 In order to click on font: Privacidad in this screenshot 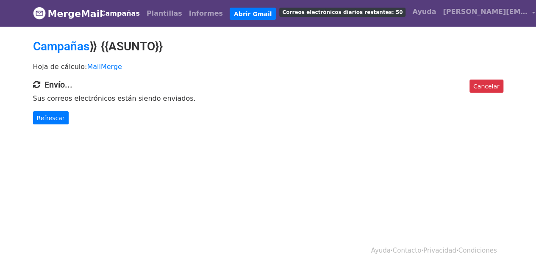, I will do `click(440, 251)`.